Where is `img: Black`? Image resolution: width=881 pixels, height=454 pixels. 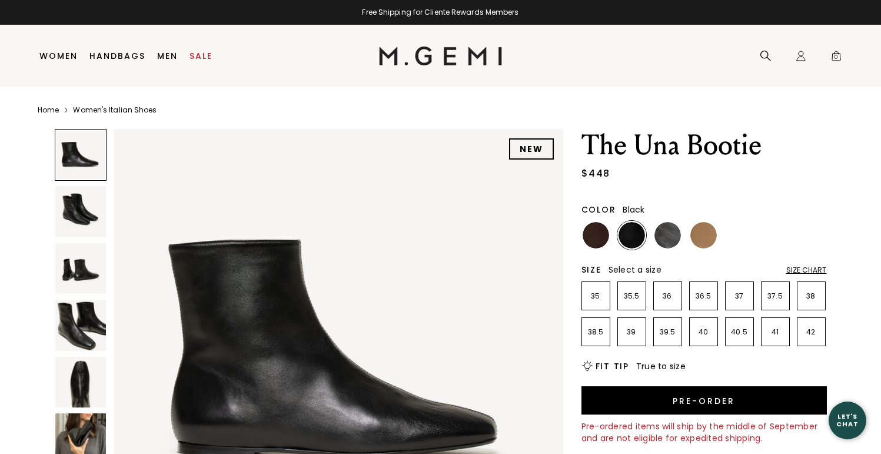
img: Black is located at coordinates (632, 235).